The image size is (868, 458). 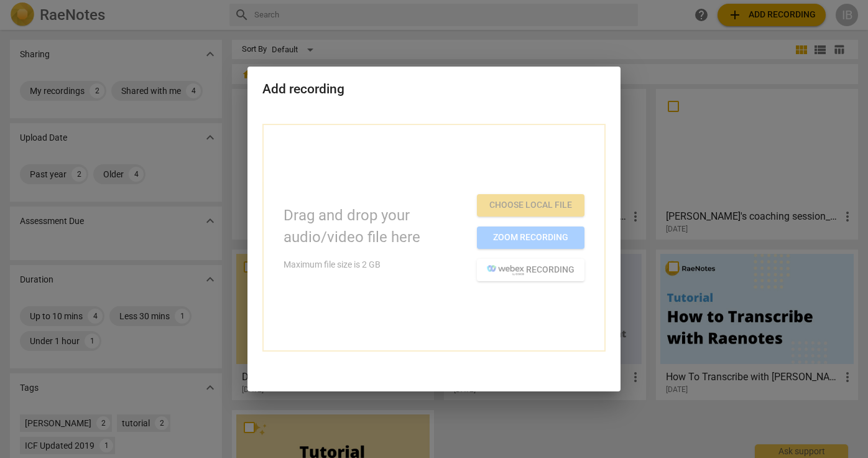 I want to click on button: Zoom recording, so click(x=530, y=237).